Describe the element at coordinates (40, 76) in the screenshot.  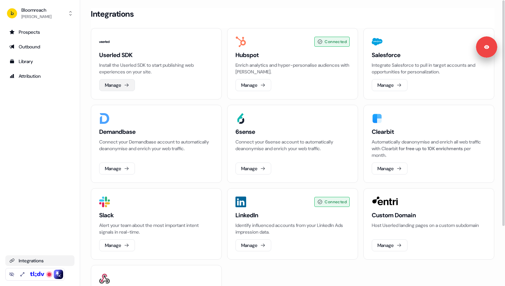
I see `a: Go to attribution` at that location.